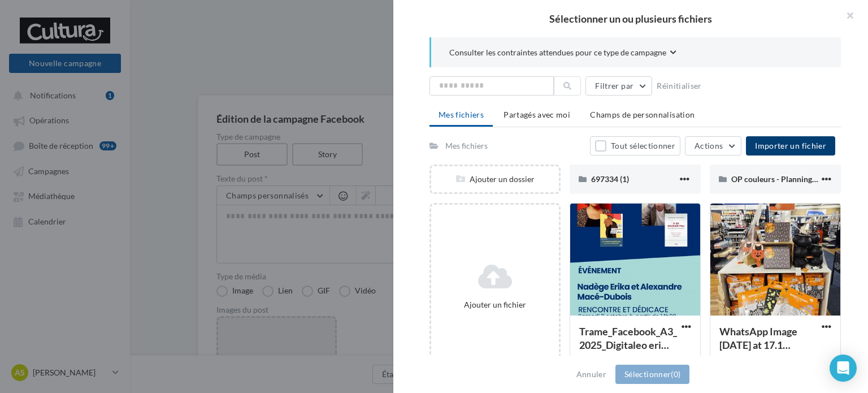 This screenshot has height=393, width=868. What do you see at coordinates (708, 145) in the screenshot?
I see `span: Actions` at bounding box center [708, 145].